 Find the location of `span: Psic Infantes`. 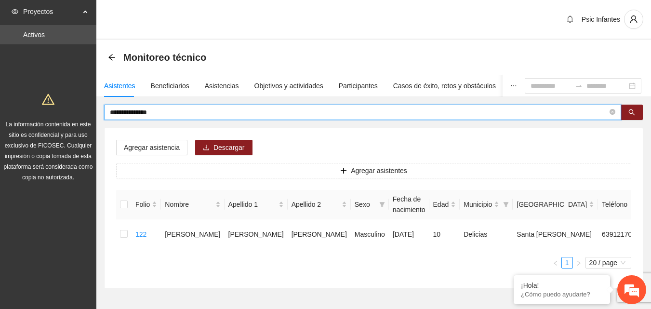

span: Psic Infantes is located at coordinates (601, 19).